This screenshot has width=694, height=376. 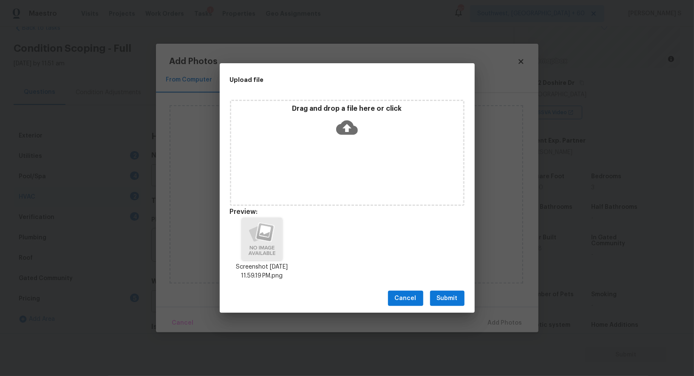 What do you see at coordinates (405, 299) in the screenshot?
I see `span: Cancel` at bounding box center [405, 299].